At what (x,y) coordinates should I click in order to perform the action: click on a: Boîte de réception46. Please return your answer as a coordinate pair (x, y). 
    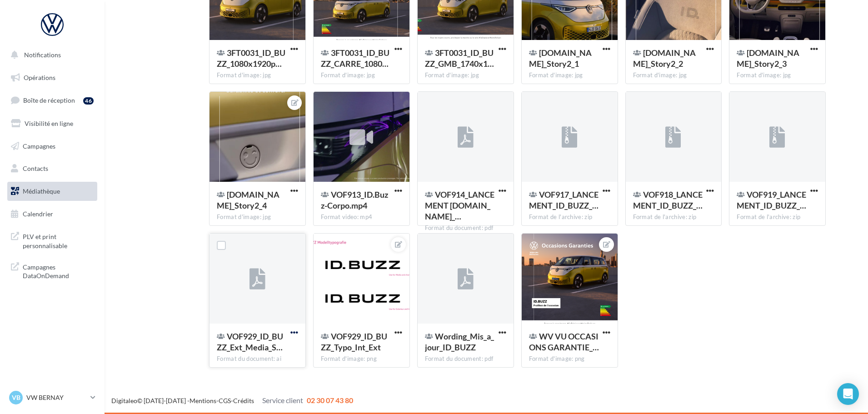
    Looking at the image, I should click on (53, 100).